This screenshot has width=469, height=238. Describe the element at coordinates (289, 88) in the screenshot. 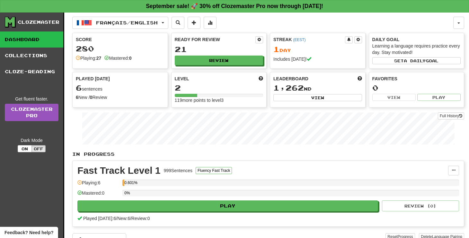

I see `span: 1,262` at that location.